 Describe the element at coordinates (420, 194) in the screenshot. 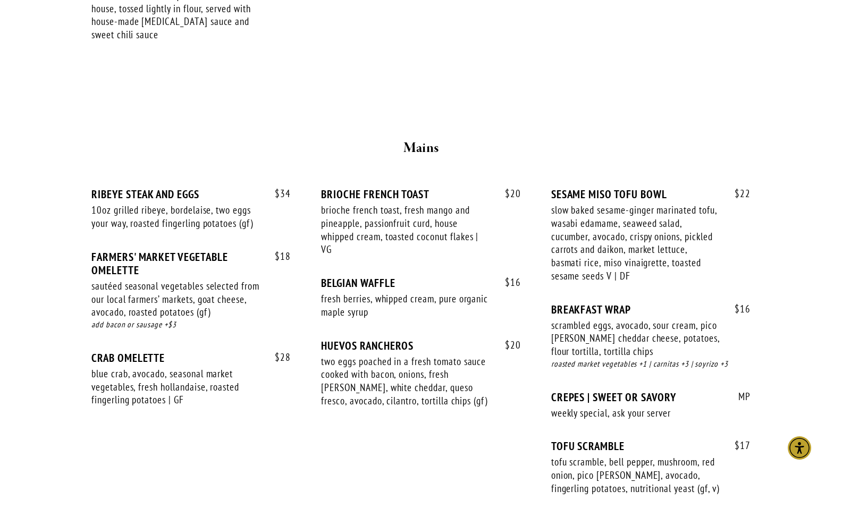

I see `div: BRIOCHE FRENCH TOAST` at that location.